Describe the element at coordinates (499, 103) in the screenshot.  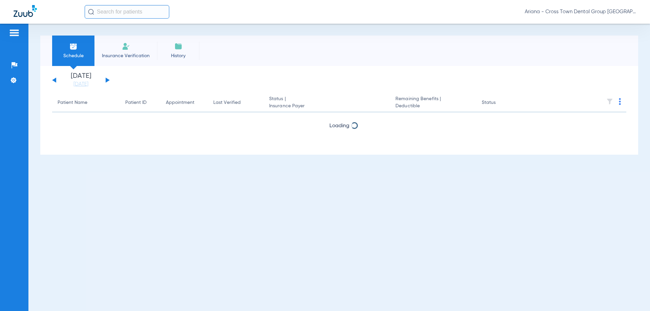
I see `th: Status` at that location.